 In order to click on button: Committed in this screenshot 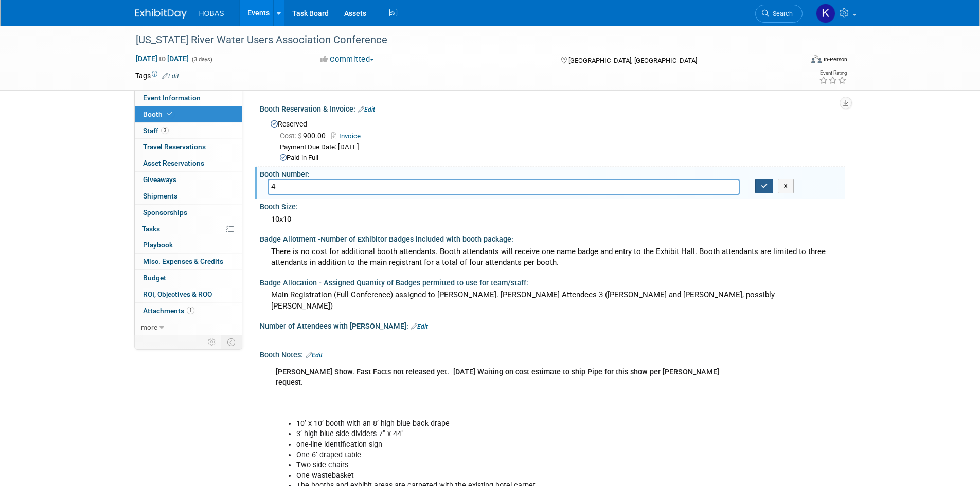, I will do `click(347, 59)`.